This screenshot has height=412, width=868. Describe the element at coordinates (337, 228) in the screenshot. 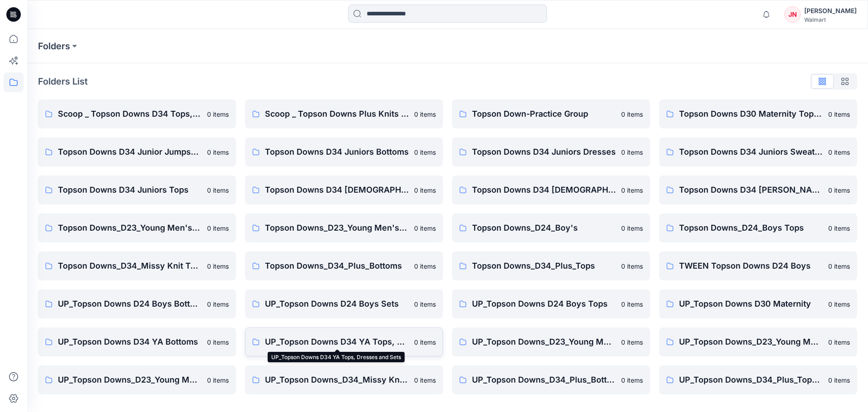

I see `p: Topson Downs_D23_Young Men's Tops` at that location.